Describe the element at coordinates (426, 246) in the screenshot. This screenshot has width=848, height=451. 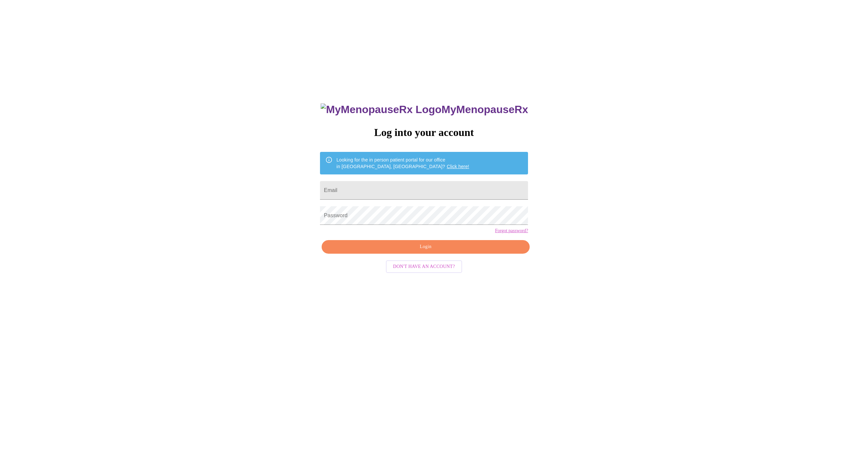
I see `span: Login` at that location.